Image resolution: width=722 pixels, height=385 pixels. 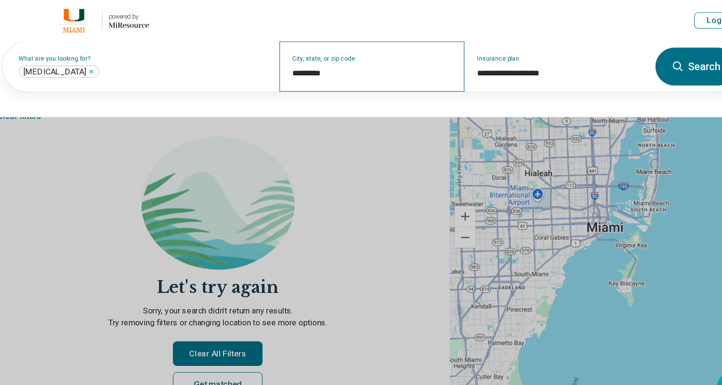 What do you see at coordinates (99, 67) in the screenshot?
I see `button: Psychiatrist` at bounding box center [99, 67].